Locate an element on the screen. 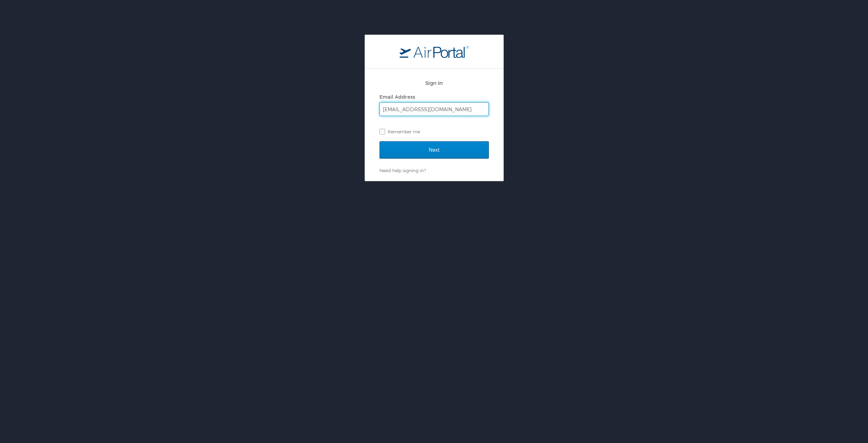 The width and height of the screenshot is (868, 443). img: logo is located at coordinates (434, 51).